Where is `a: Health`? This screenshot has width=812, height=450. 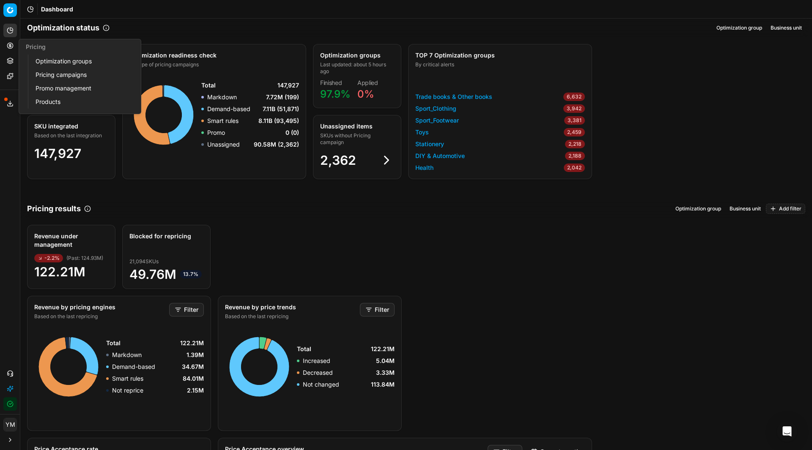 a: Health is located at coordinates (424, 168).